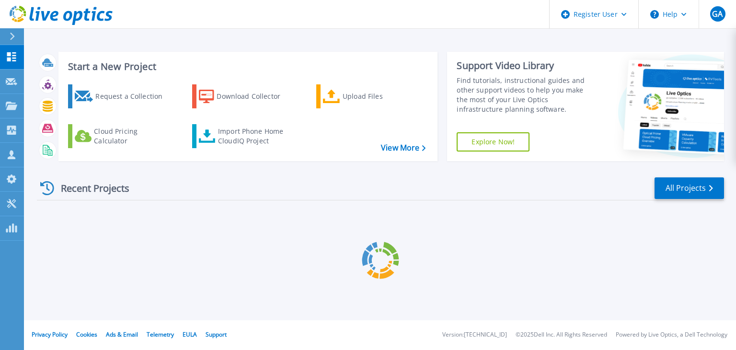  What do you see at coordinates (121, 136) in the screenshot?
I see `a: Cloud Pricing Calculator` at bounding box center [121, 136].